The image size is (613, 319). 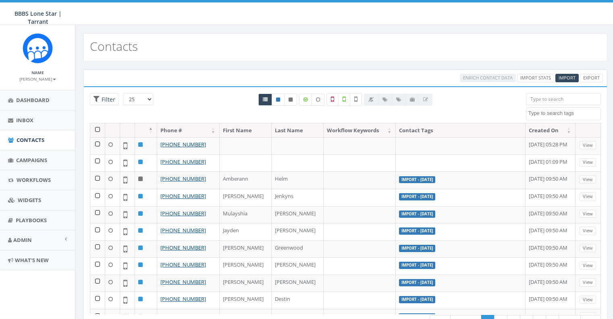 What do you see at coordinates (564, 113) in the screenshot?
I see `textarea: Search` at bounding box center [564, 113].